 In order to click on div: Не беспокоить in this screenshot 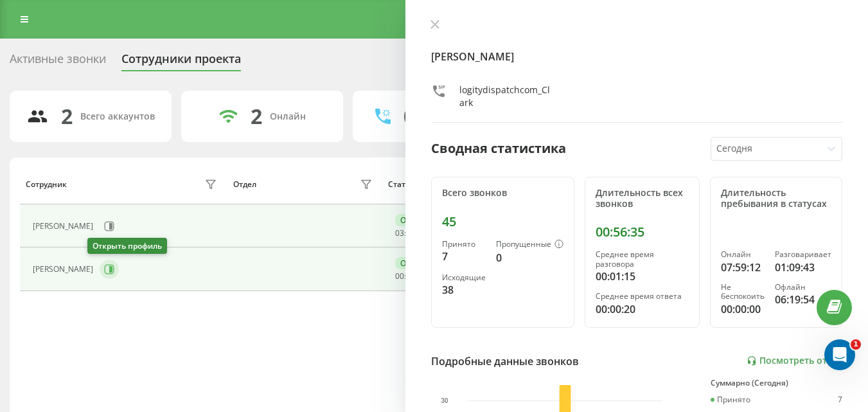, I will do `click(743, 292)`.